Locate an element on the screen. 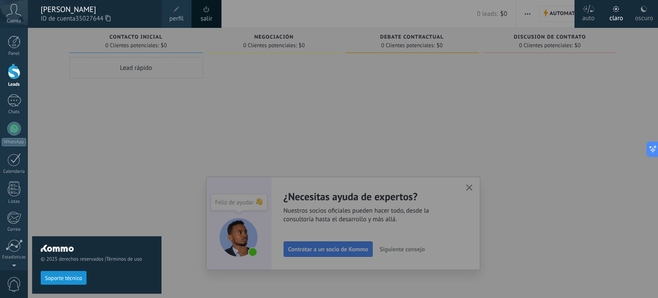 The height and width of the screenshot is (298, 658). a: salir is located at coordinates (206, 19).